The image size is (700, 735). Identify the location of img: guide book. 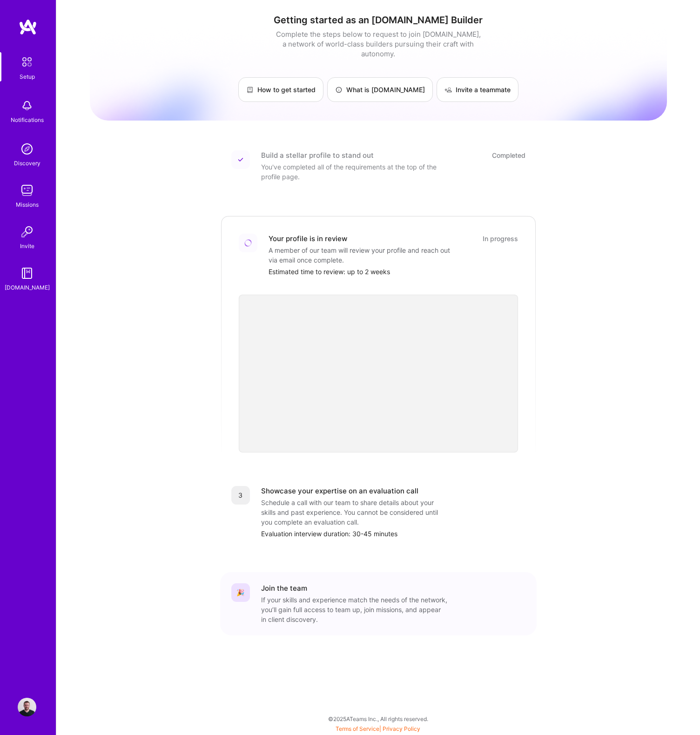
(27, 273).